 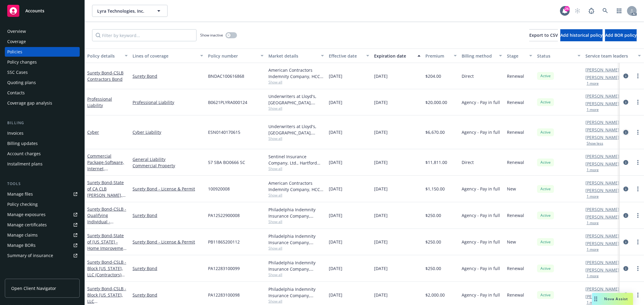 What do you see at coordinates (577, 11) in the screenshot?
I see `a: Start snowing` at bounding box center [577, 11].